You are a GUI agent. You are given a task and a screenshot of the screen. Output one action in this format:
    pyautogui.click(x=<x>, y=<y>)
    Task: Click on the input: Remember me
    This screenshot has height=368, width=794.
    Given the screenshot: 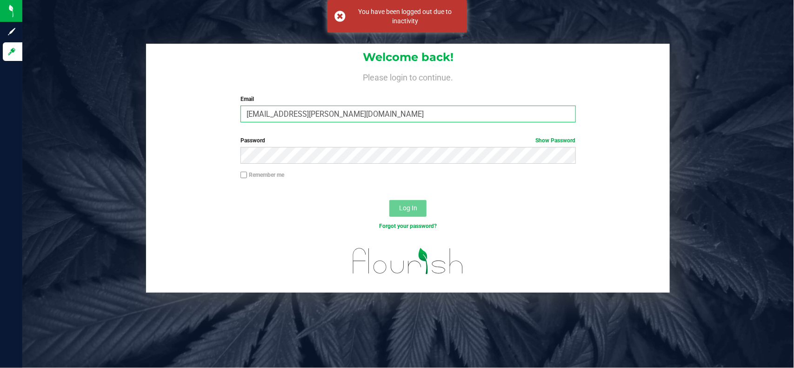 What is the action you would take?
    pyautogui.click(x=244, y=175)
    